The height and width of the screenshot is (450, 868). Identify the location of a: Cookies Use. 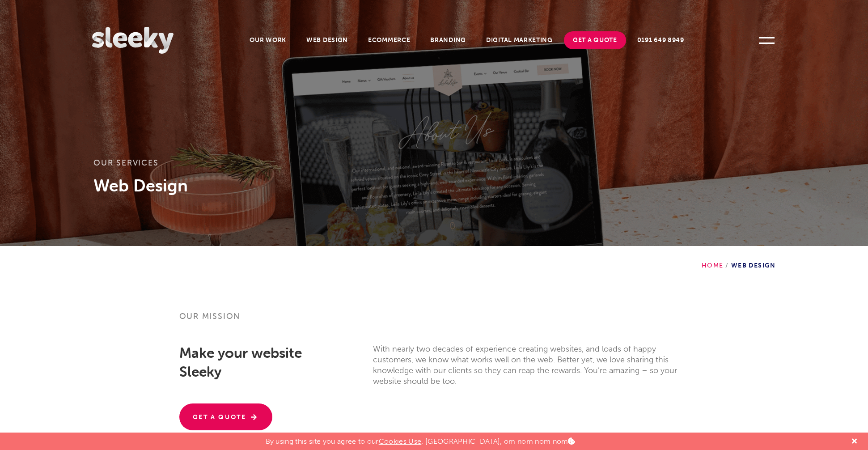
(400, 441).